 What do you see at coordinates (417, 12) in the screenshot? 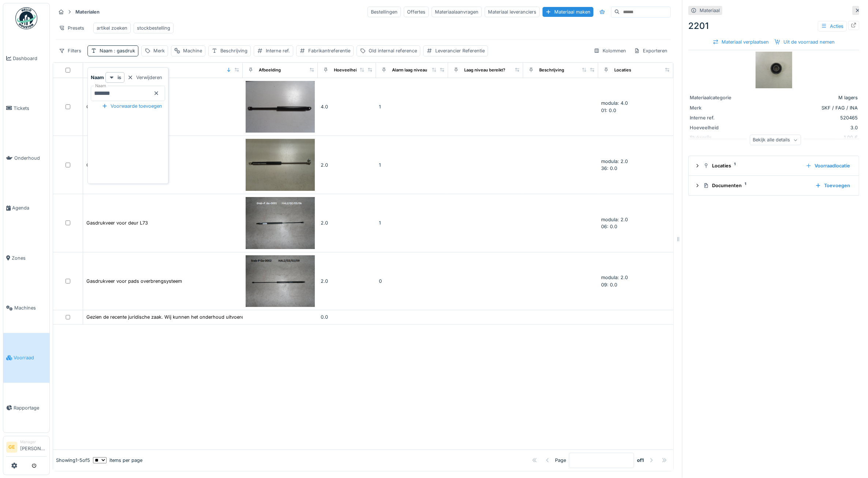
I see `div: Offertes` at bounding box center [417, 12].